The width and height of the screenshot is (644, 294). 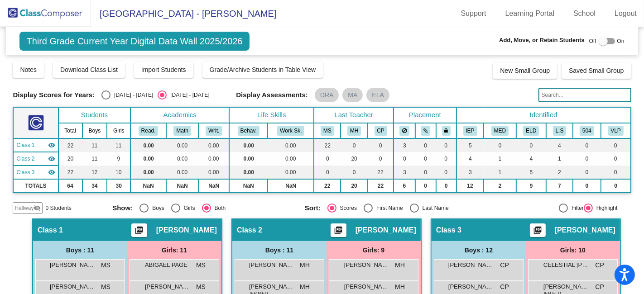 I want to click on th: Literacy Support- Pull Out, so click(x=559, y=131).